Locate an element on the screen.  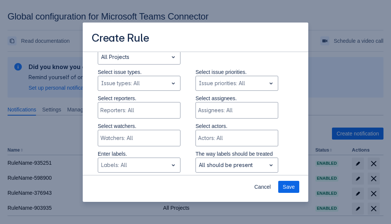
p: Select issue priorities. is located at coordinates (237, 72).